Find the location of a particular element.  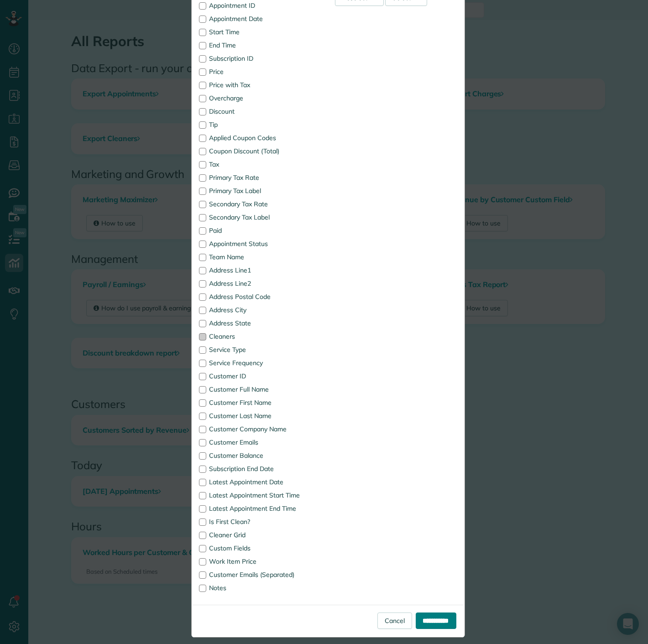

label: Cleaner Grid is located at coordinates (260, 535).